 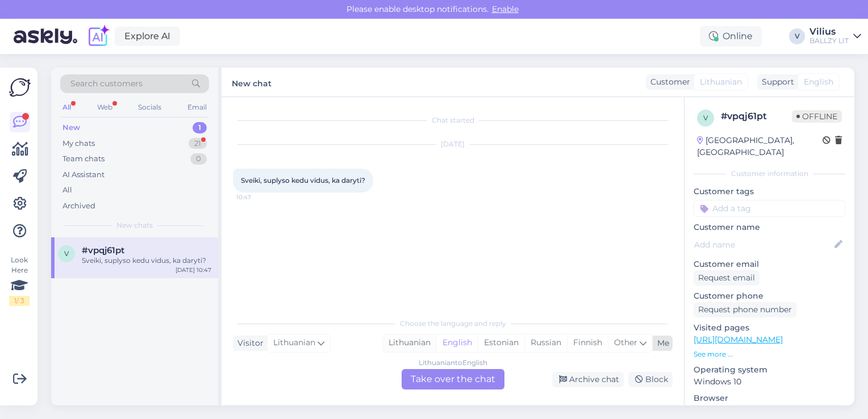 I want to click on div: My chats, so click(x=79, y=143).